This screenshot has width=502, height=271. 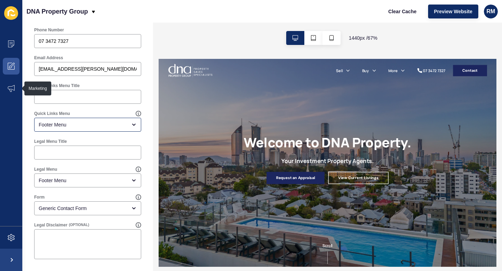 I want to click on a: Sell, so click(x=269, y=17).